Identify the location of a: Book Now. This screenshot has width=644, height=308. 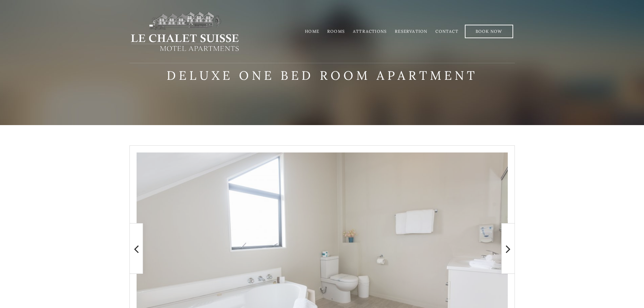
(489, 31).